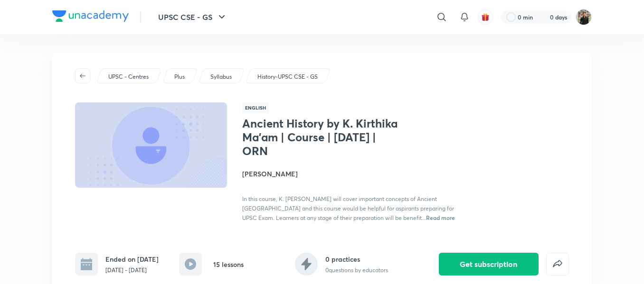  What do you see at coordinates (221, 77) in the screenshot?
I see `p: Syllabus` at bounding box center [221, 77].